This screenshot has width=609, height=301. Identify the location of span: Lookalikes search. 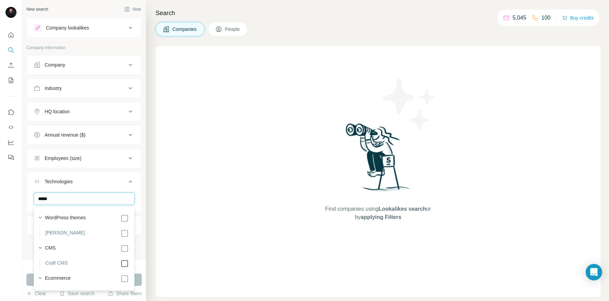
(402, 209).